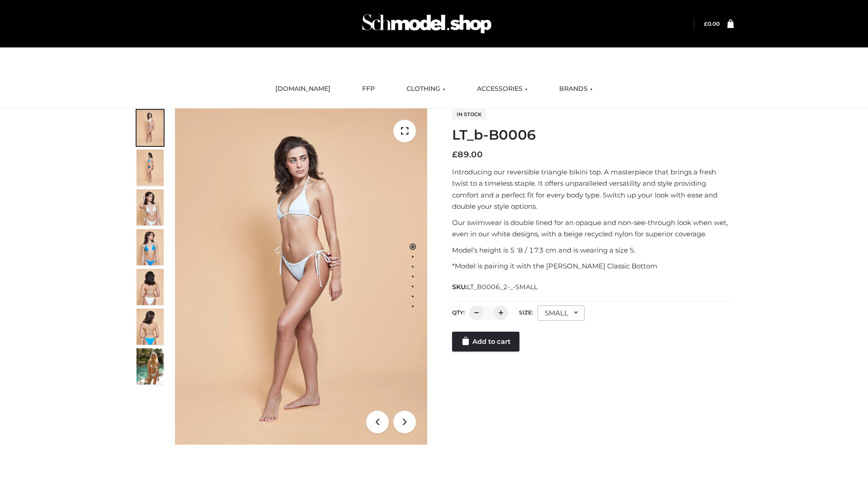 The image size is (868, 488). I want to click on bdi: 0.00, so click(711, 24).